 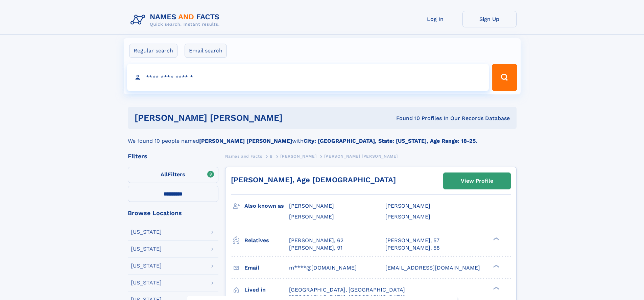 I want to click on h3: Lived in, so click(x=266, y=290).